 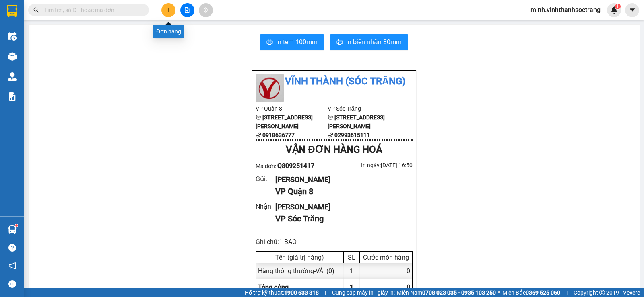 I want to click on button: printerIn biên nhận 80mm, so click(x=369, y=42).